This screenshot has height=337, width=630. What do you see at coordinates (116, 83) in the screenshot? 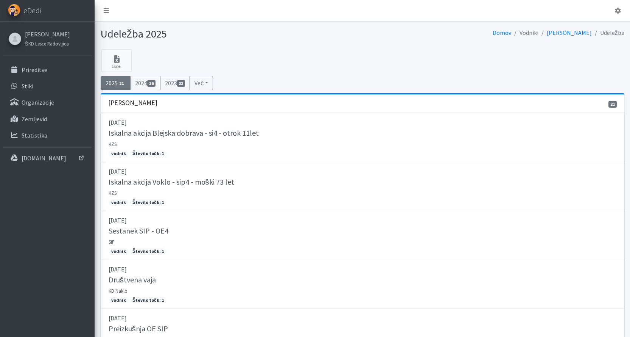
I see `a: 202521` at bounding box center [116, 83].